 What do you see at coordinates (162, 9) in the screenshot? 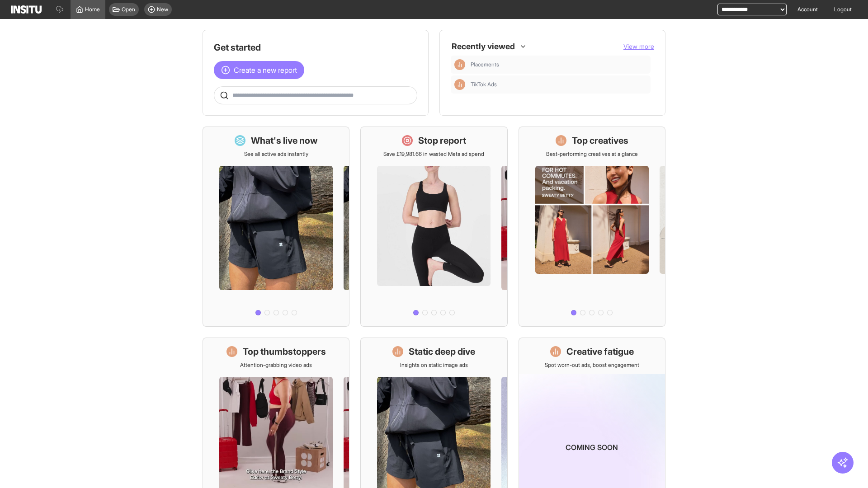
I see `span: New` at bounding box center [162, 9].